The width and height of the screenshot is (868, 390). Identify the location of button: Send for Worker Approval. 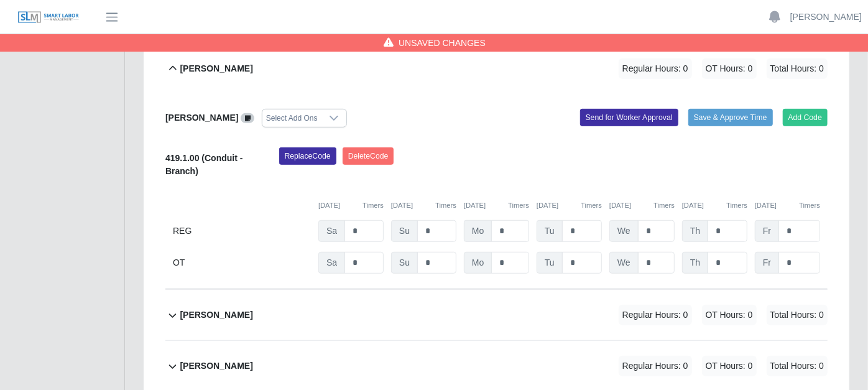
(629, 117).